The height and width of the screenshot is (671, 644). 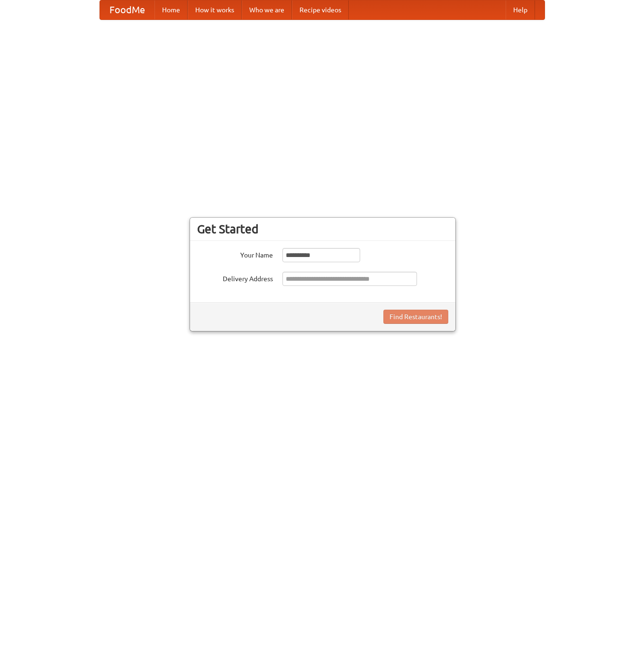 What do you see at coordinates (416, 316) in the screenshot?
I see `button: Find Restaurants!` at bounding box center [416, 316].